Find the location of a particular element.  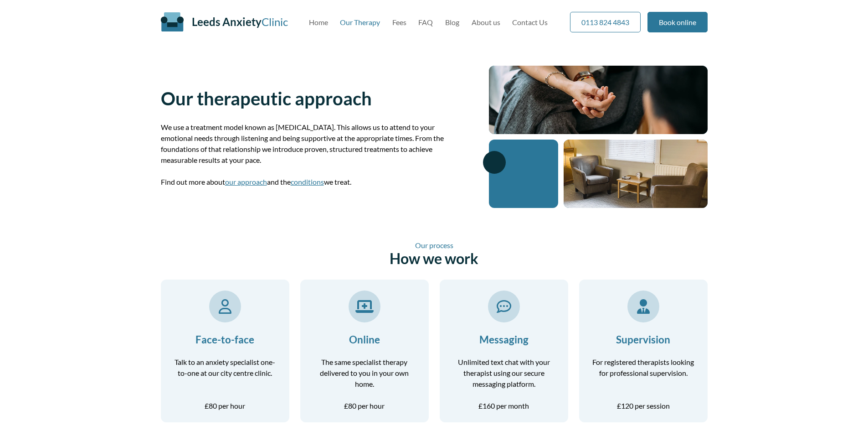

p: Unlimited text chat with your therapist using our secure messaging platform. is located at coordinates (504, 373).